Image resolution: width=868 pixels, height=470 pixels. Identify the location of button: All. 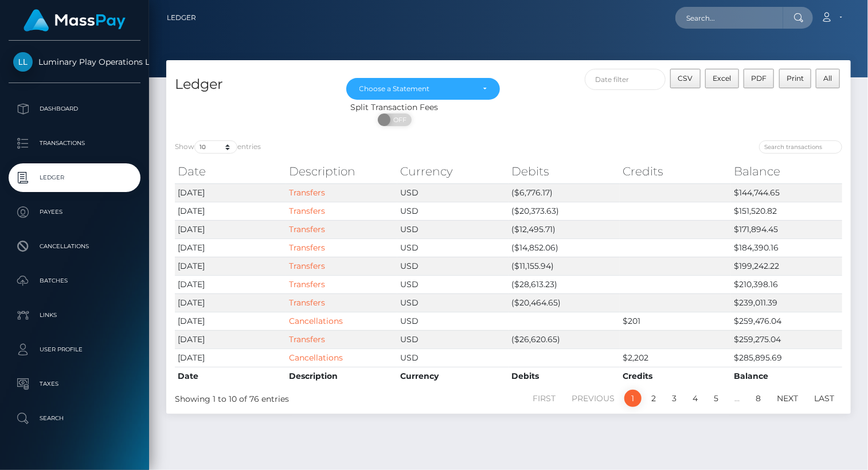
(828, 78).